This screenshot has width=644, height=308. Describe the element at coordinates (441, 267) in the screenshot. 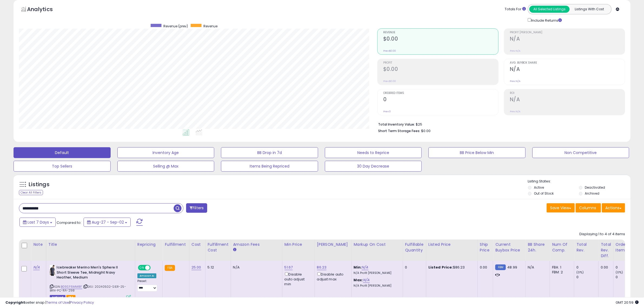

I see `b: Listed Price:` at that location.